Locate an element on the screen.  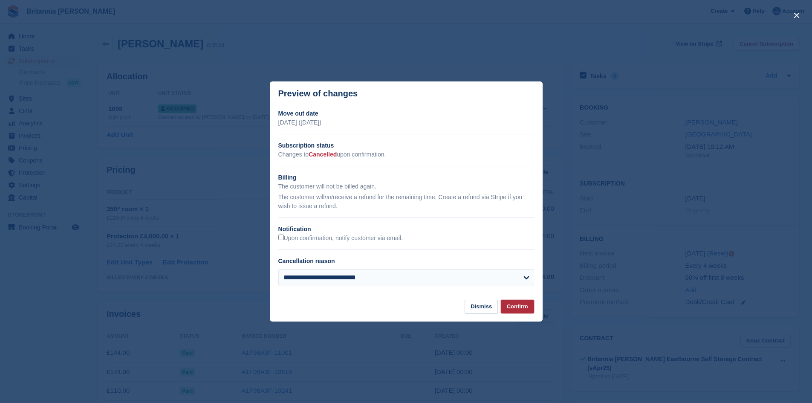
em: not is located at coordinates (328, 197).